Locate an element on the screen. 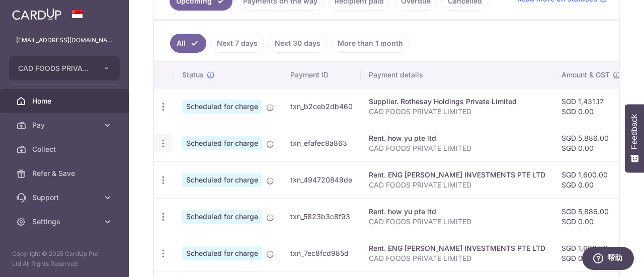  span: Feedback is located at coordinates (634, 132).